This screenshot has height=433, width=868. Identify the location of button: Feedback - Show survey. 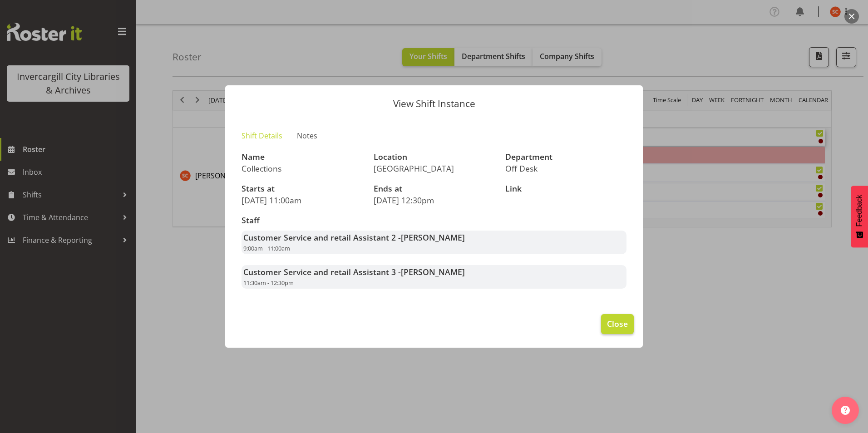
(859, 216).